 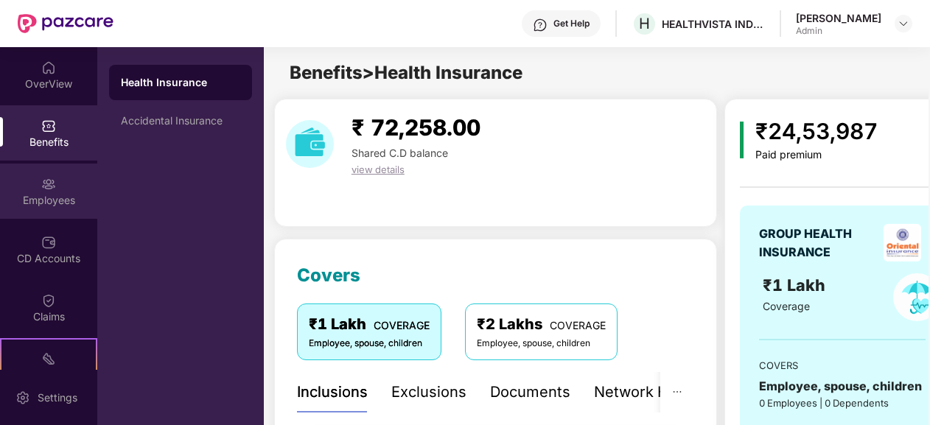 I want to click on div: ₹1 Lakh, so click(x=369, y=324).